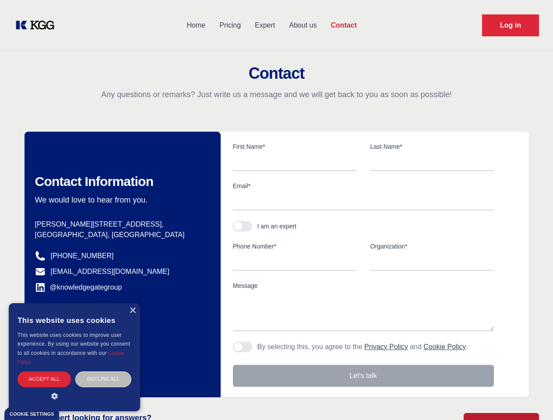 Image resolution: width=553 pixels, height=420 pixels. Describe the element at coordinates (74, 344) in the screenshot. I see `span: This website uses cookies to improve user experience. By using our website you consent to all coo...` at that location.